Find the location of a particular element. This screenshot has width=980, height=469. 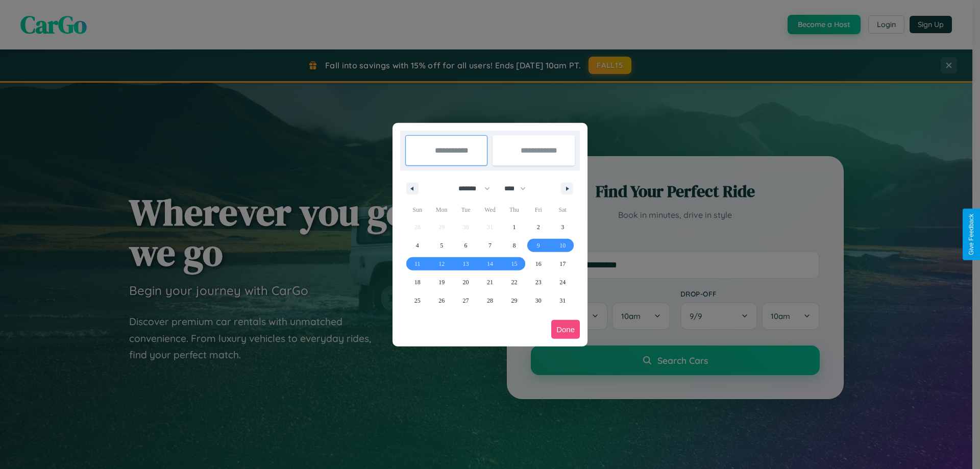

span: Sat is located at coordinates (563, 209).